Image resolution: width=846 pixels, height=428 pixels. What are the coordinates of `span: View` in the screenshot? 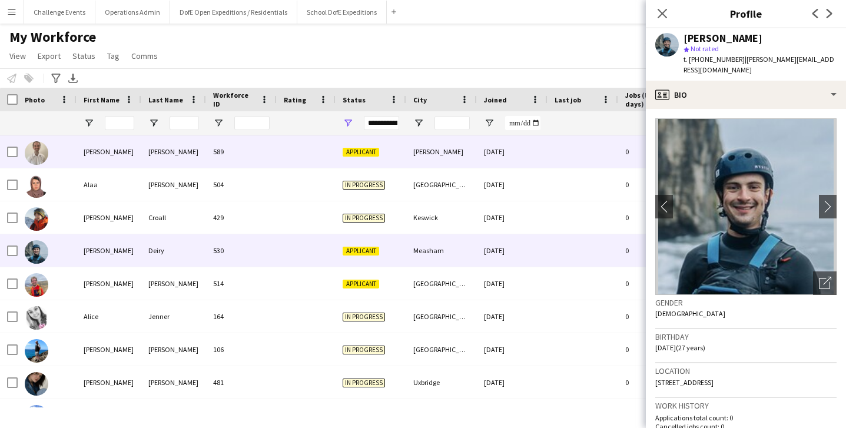 It's located at (18, 56).